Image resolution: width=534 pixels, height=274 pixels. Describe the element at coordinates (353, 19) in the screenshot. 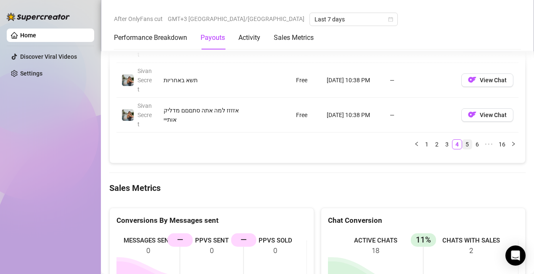

I see `span: Last 7 days` at that location.